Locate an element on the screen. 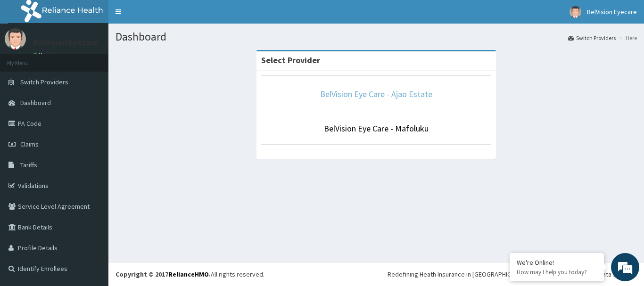 The image size is (644, 286). h1: Dashboard is located at coordinates (376, 37).